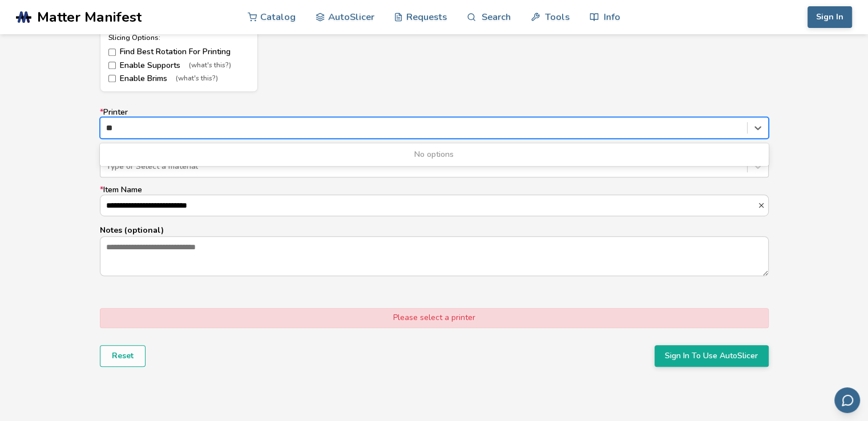 Image resolution: width=868 pixels, height=421 pixels. Describe the element at coordinates (434, 200) in the screenshot. I see `label: Item Name` at that location.